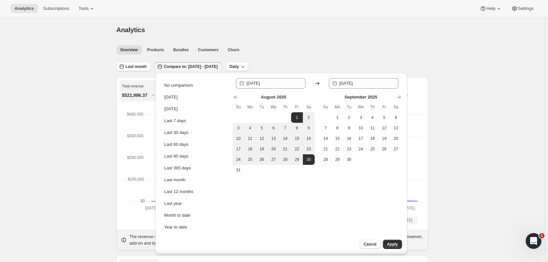 Image resolution: width=548 pixels, height=262 pixels. I want to click on span: Su, so click(238, 107).